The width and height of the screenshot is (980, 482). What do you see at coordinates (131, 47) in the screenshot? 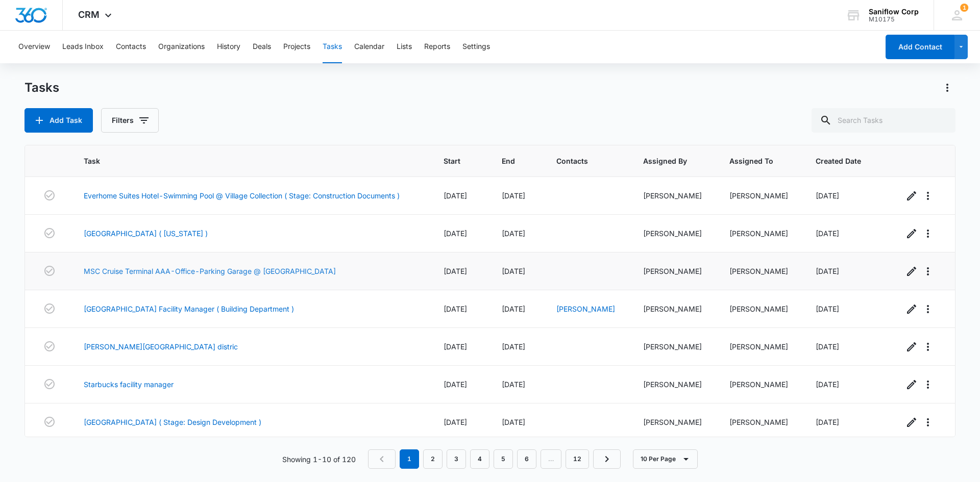
I see `button: Contacts` at bounding box center [131, 47].